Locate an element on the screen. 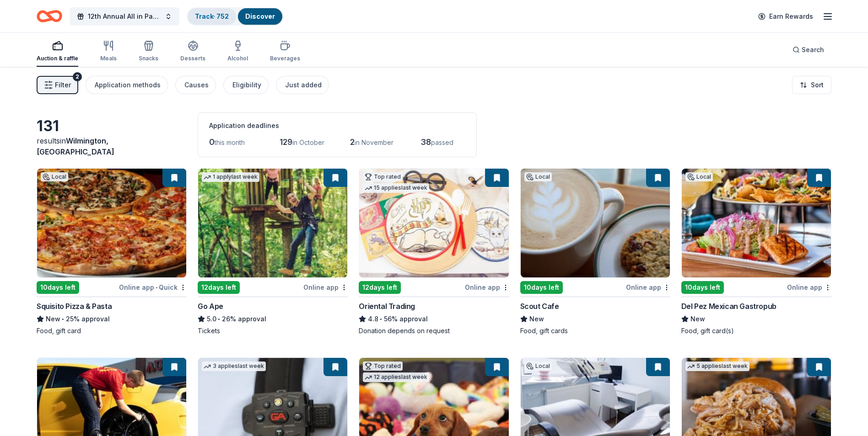 The image size is (868, 436). span: 2 is located at coordinates (352, 142).